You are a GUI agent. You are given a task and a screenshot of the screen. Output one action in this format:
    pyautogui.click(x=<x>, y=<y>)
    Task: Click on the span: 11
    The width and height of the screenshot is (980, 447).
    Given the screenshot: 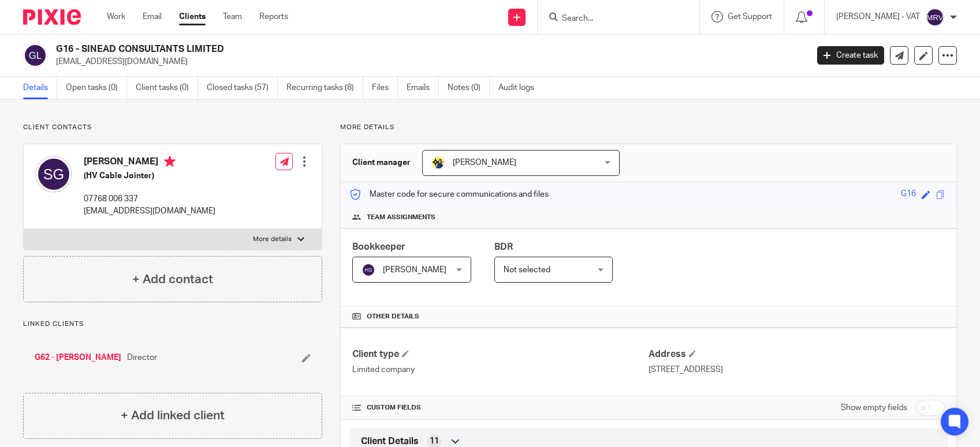 What is the action you would take?
    pyautogui.click(x=434, y=441)
    